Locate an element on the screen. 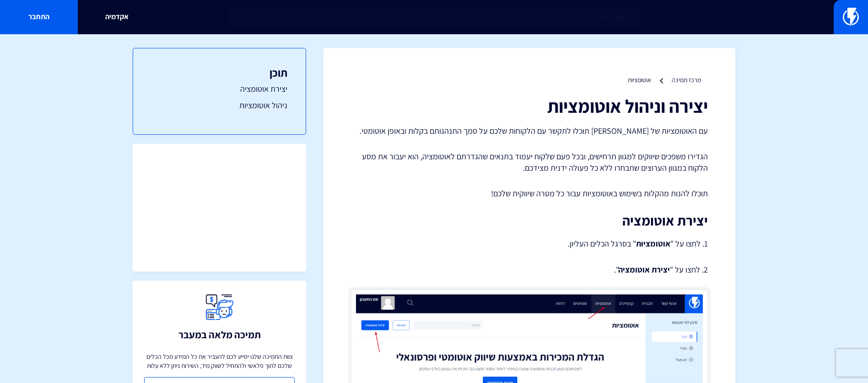 The height and width of the screenshot is (383, 868). strong: יצירת אוטומציה is located at coordinates (644, 270).